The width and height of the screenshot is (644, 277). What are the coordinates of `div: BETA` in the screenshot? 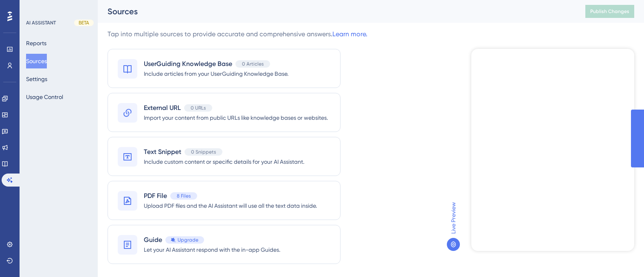 It's located at (84, 23).